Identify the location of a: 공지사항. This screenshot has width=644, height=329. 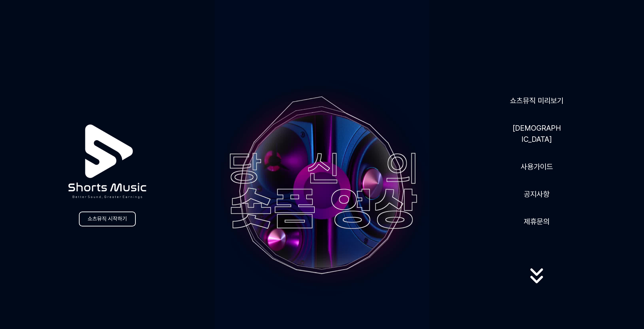
(536, 194).